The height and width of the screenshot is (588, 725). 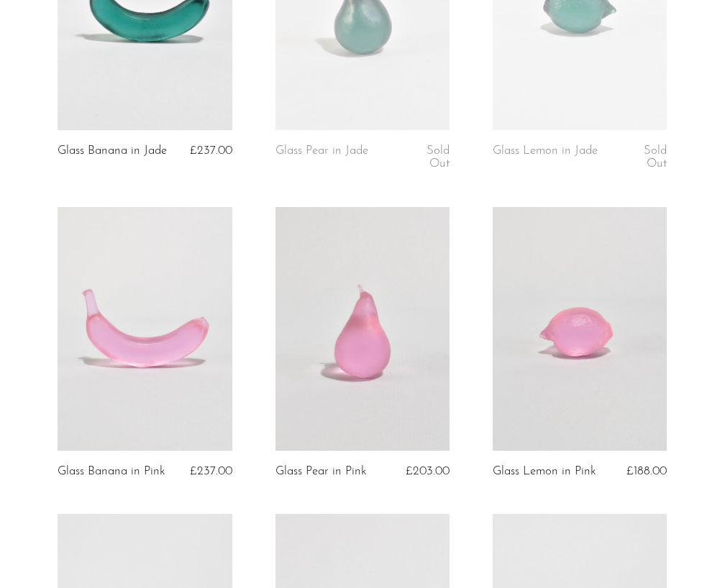 I want to click on a: Glass Banana in Jade, so click(x=112, y=151).